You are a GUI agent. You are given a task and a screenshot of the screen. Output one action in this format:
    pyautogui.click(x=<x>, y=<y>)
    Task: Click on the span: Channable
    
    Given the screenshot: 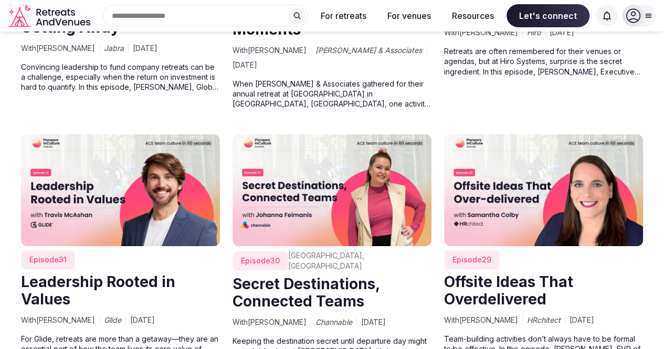 What is the action you would take?
    pyautogui.click(x=334, y=322)
    